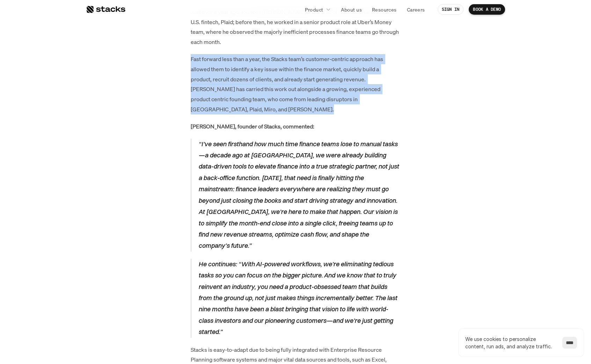  Describe the element at coordinates (416, 9) in the screenshot. I see `p: Careers` at that location.